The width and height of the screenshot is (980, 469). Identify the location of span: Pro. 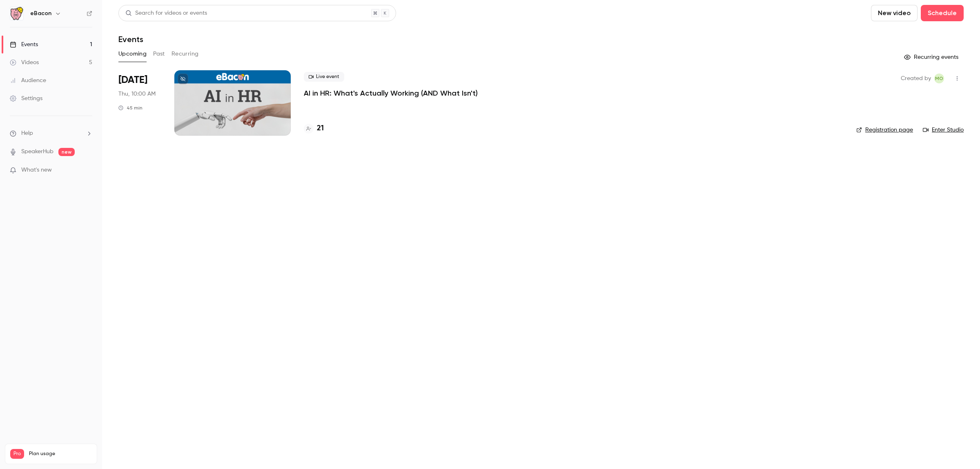
(17, 454).